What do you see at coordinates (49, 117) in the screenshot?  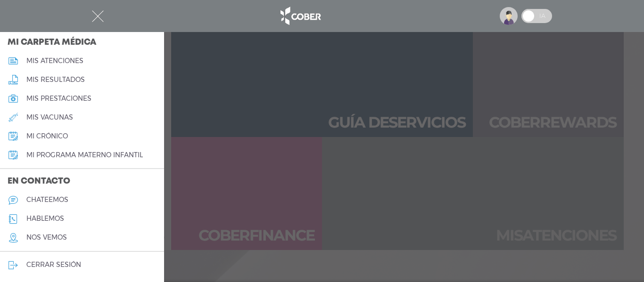 I see `h5: mis vacunas` at bounding box center [49, 117].